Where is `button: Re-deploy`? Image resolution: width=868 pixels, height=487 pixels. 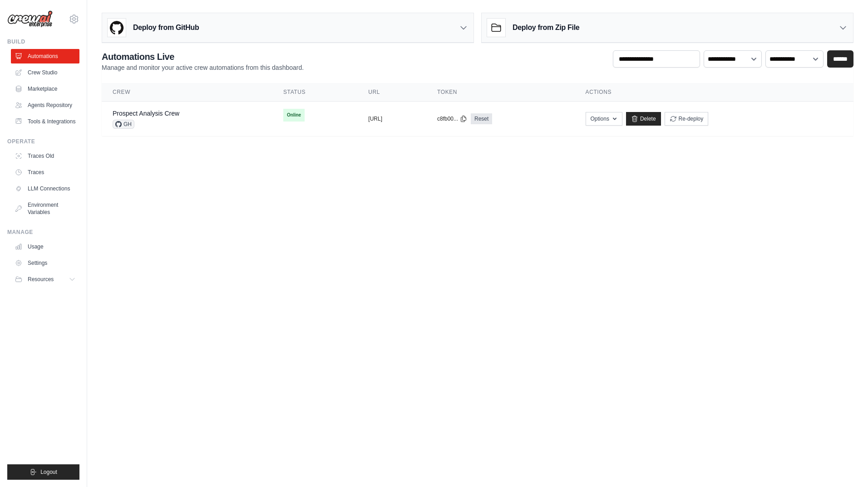
button: Re-deploy is located at coordinates (686, 119).